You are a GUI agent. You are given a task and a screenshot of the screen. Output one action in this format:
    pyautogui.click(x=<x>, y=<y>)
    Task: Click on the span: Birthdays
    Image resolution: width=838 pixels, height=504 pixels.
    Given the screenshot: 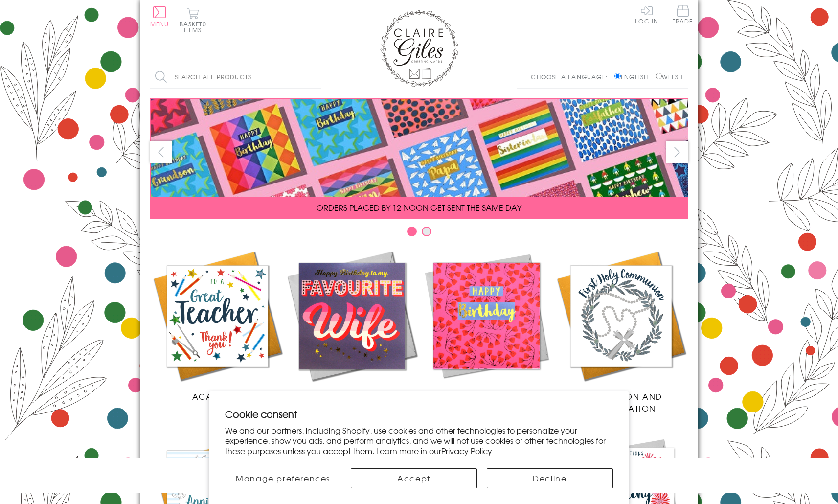 What is the action you would take?
    pyautogui.click(x=487, y=396)
    